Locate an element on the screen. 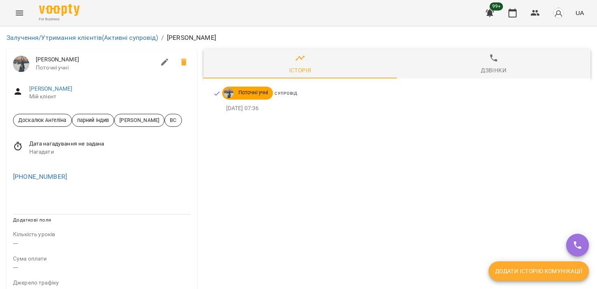 The width and height of the screenshot is (597, 289). div: Історія is located at coordinates (300, 70).